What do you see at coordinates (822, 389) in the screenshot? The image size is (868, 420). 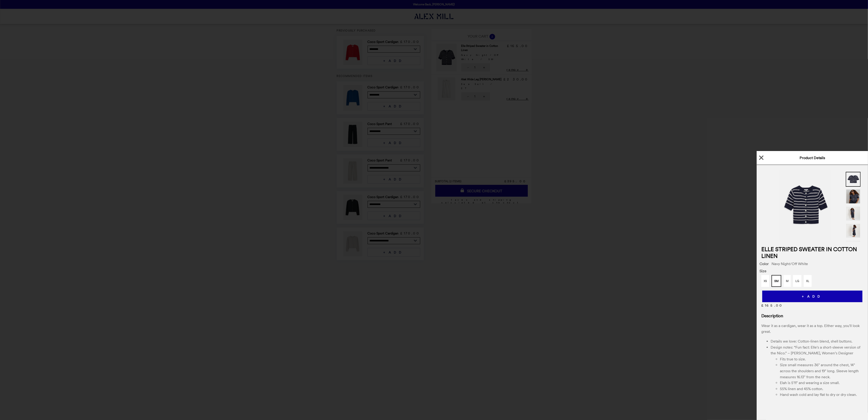 I see `li: 55% linen and 45% cotton.` at bounding box center [822, 389].